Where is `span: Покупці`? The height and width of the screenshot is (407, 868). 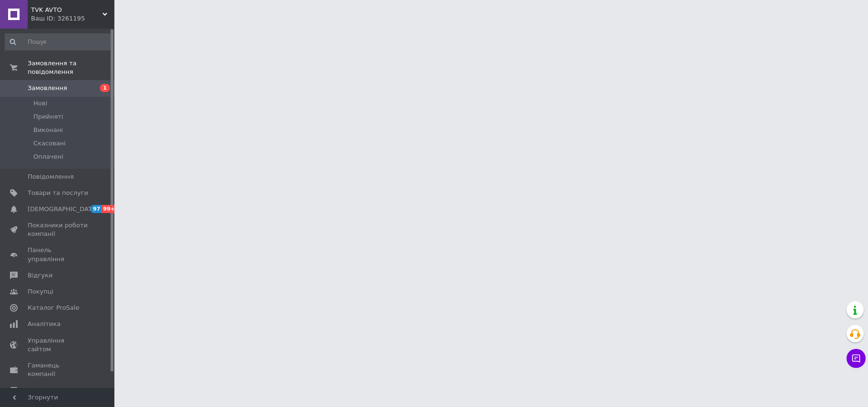 span: Покупці is located at coordinates (41, 292).